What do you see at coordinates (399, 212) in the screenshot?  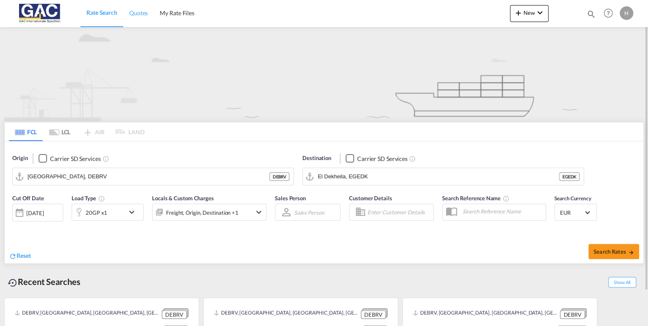 I see `input: Enter Customer Details` at bounding box center [399, 212].